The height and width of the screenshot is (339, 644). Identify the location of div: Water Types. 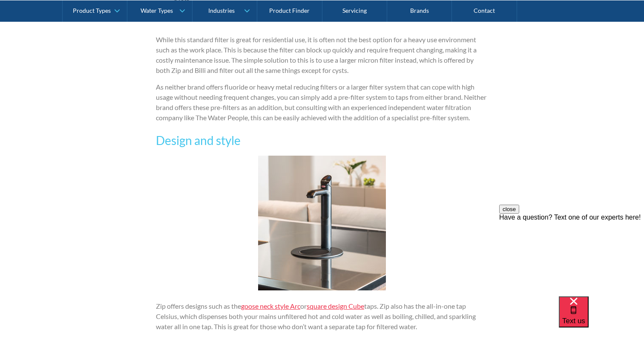
(157, 11).